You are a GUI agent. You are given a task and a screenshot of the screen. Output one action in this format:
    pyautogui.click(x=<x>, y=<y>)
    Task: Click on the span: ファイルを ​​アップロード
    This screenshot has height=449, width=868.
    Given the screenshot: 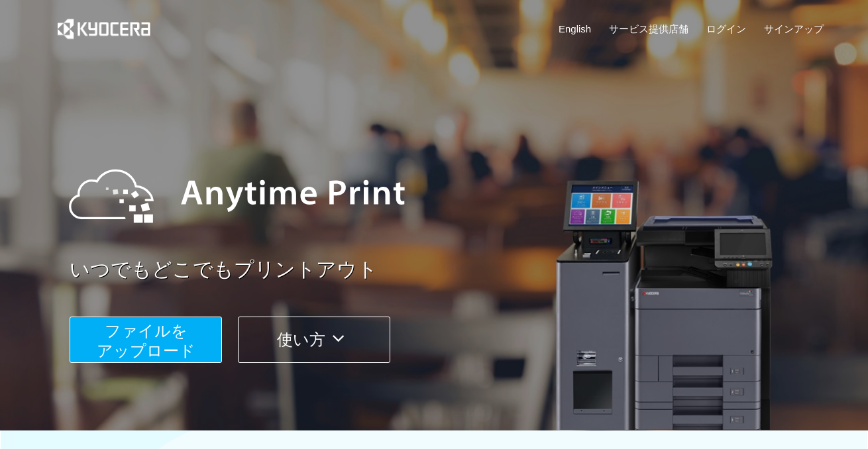 What is the action you would take?
    pyautogui.click(x=145, y=341)
    